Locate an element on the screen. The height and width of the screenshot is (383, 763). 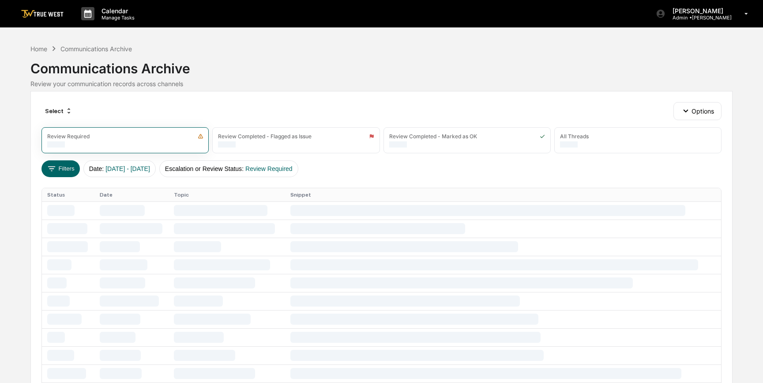
button: Filters is located at coordinates (60, 169).